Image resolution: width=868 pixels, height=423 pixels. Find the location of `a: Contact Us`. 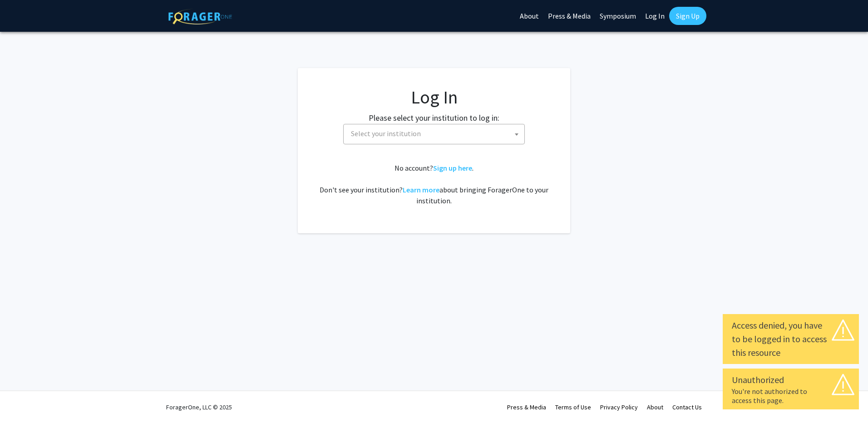

a: Contact Us is located at coordinates (686, 407).